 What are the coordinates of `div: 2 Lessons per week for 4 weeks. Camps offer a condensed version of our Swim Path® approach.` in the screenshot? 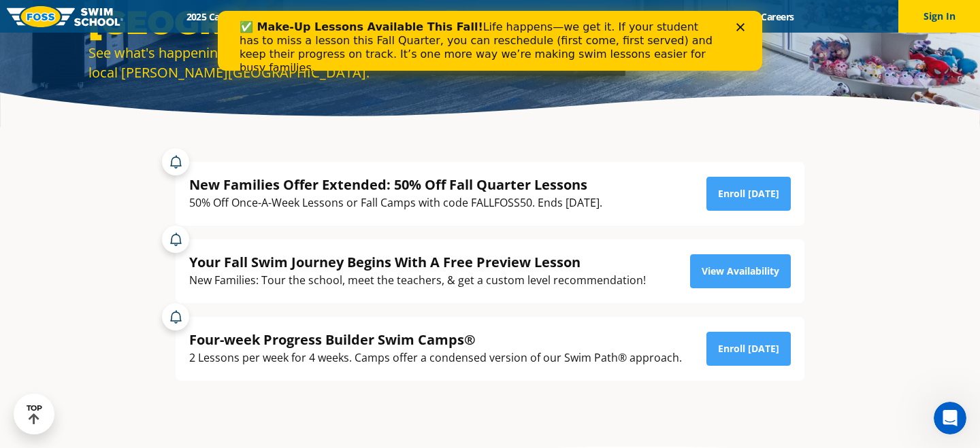 It's located at (436, 357).